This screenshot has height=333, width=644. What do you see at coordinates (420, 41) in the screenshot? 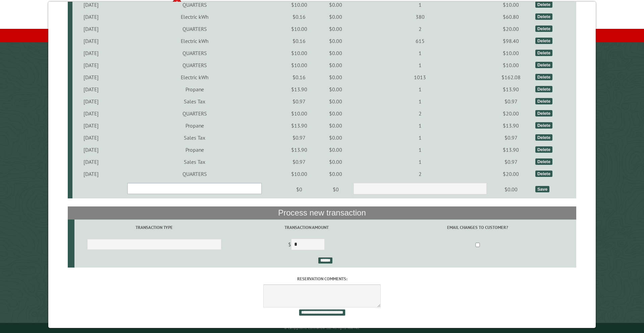
I see `td: 615` at bounding box center [420, 41].